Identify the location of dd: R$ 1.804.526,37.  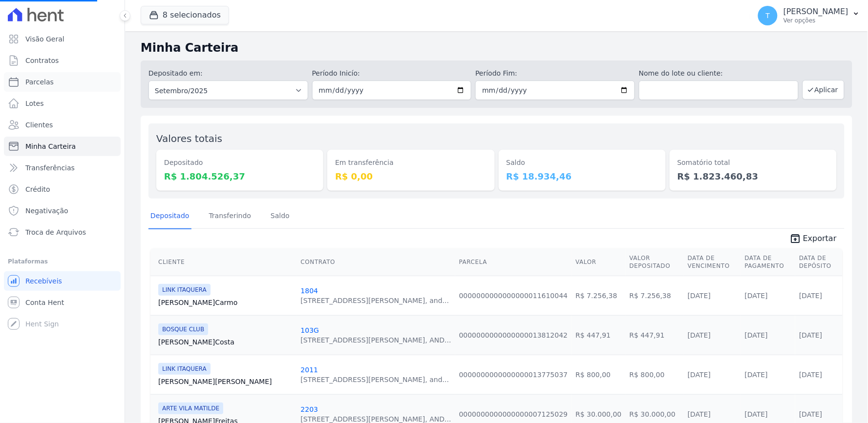
(240, 176).